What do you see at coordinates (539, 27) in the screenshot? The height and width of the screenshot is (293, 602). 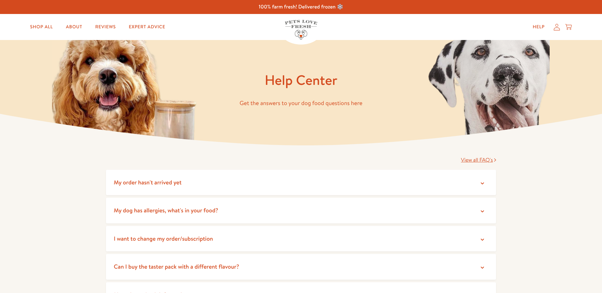 I see `a: Help` at bounding box center [539, 27].